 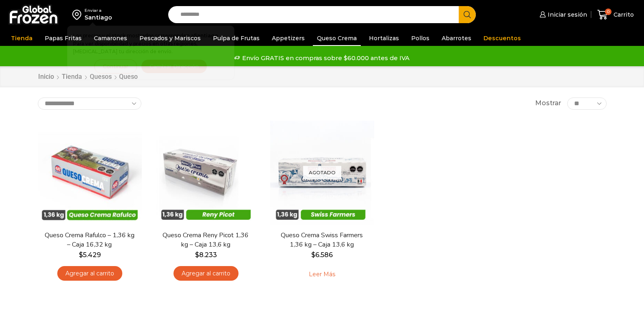 I want to click on a: Queso Crema, so click(x=337, y=38).